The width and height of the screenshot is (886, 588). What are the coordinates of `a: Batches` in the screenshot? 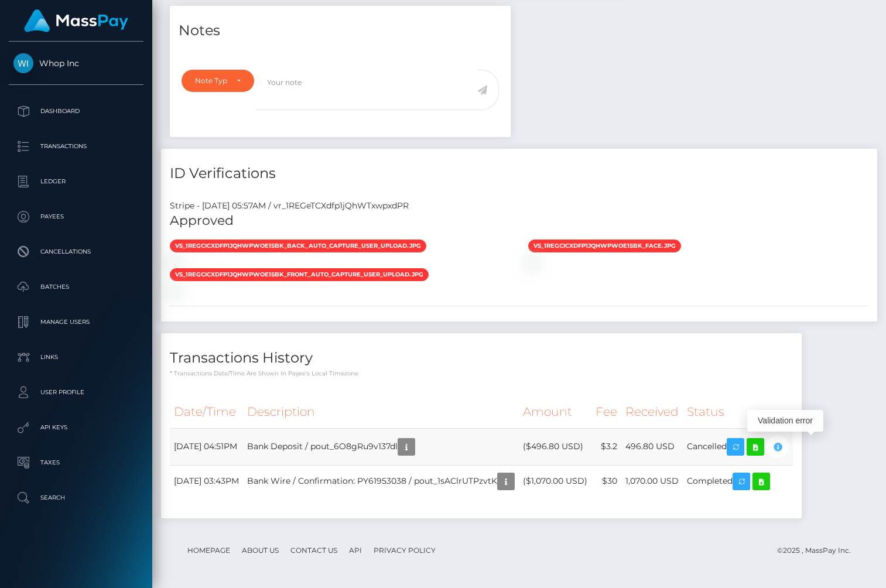 It's located at (76, 287).